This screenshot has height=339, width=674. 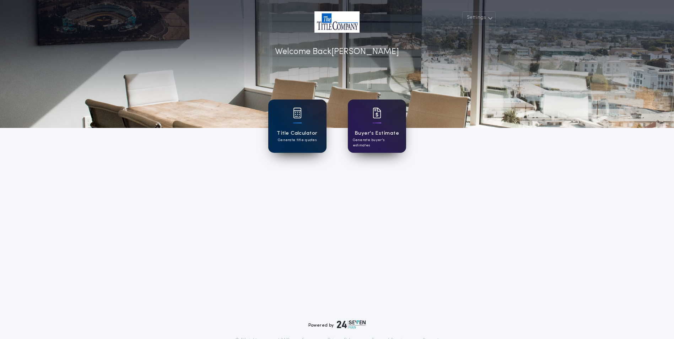 What do you see at coordinates (377, 143) in the screenshot?
I see `p: Generate buyer's estimates` at bounding box center [377, 143].